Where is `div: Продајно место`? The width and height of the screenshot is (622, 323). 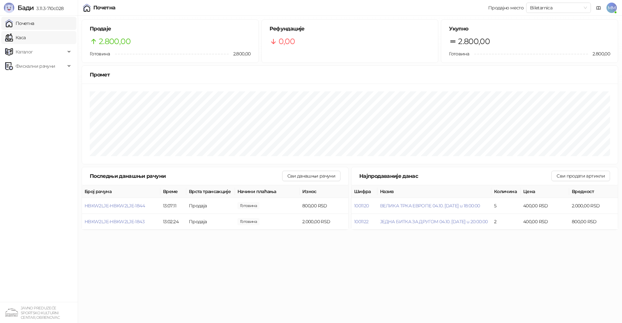 div: Продајно место is located at coordinates (506, 8).